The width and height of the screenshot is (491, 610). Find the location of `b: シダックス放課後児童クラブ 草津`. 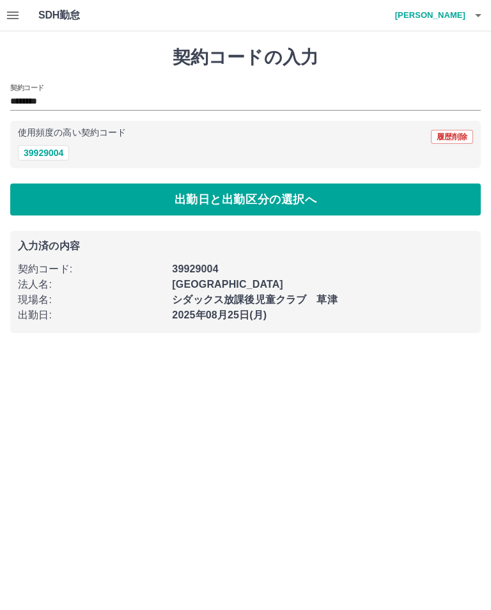

b: シダックス放課後児童クラブ 草津 is located at coordinates (255, 299).